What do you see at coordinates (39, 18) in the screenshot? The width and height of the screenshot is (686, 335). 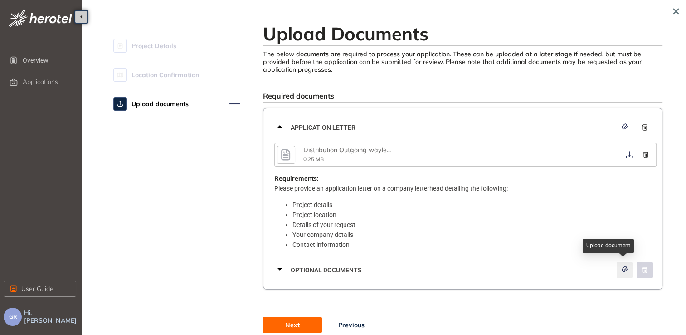 I see `img: logo` at bounding box center [39, 18].